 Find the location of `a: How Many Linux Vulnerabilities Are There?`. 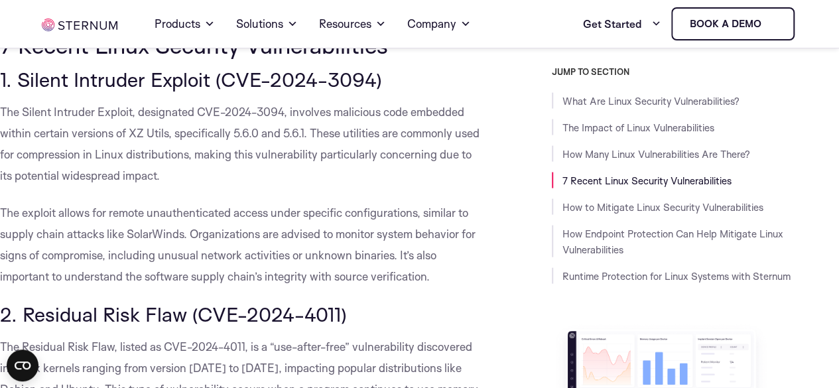

a: How Many Linux Vulnerabilities Are There? is located at coordinates (656, 154).